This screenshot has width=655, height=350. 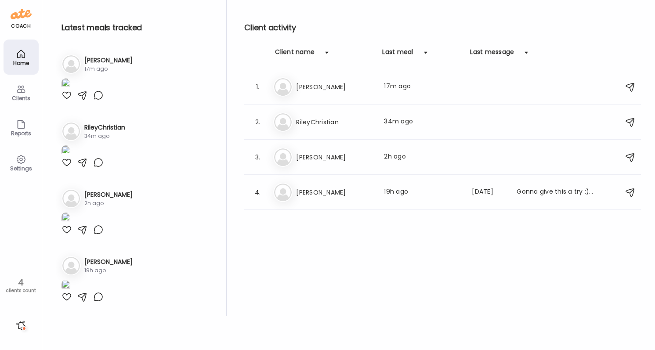 I want to click on img: images%2FaKA3qwz9oIT3bYHDbGi0vspnEph2%2FE30EhluaqInnsLB6Tbo2%2Fbp7pnp8Yod8NWql2kxjw_1080, so click(x=66, y=218).